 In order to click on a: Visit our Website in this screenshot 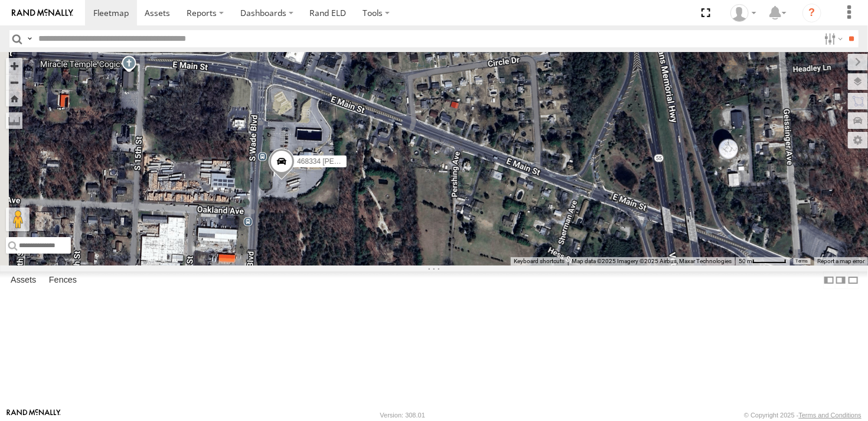, I will do `click(34, 415)`.